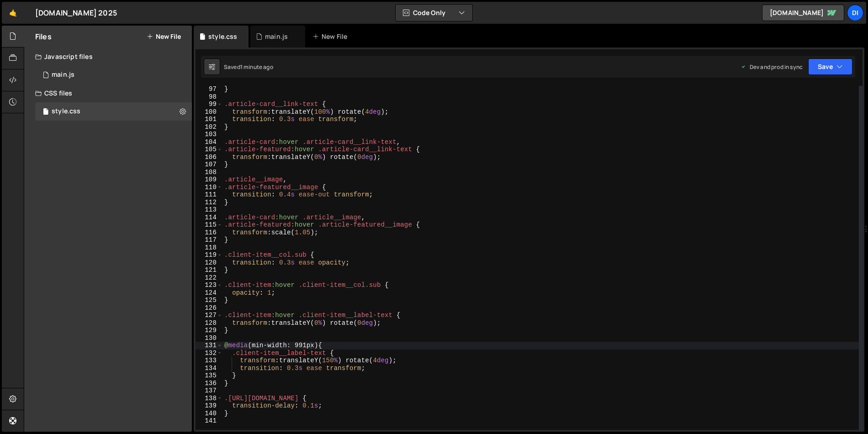  Describe the element at coordinates (208, 375) in the screenshot. I see `div: 135` at that location.